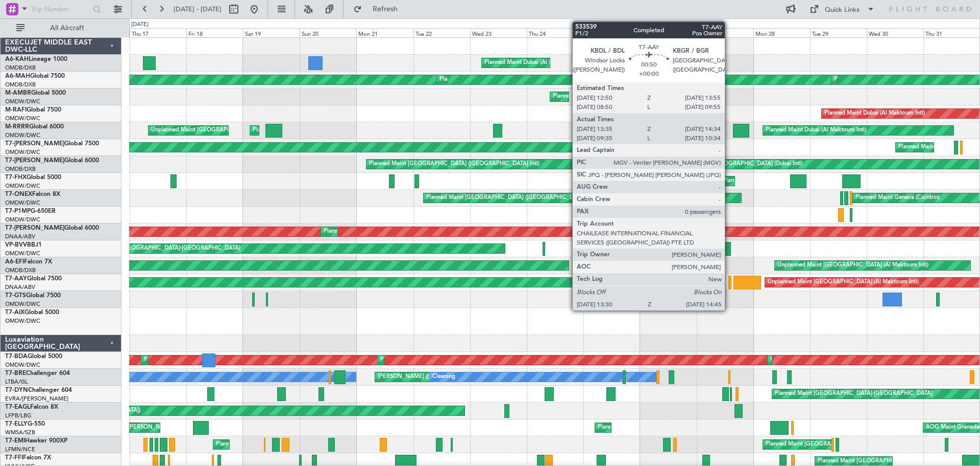 Image resolution: width=980 pixels, height=466 pixels. What do you see at coordinates (839, 32) in the screenshot?
I see `div: Tue 29` at bounding box center [839, 32].